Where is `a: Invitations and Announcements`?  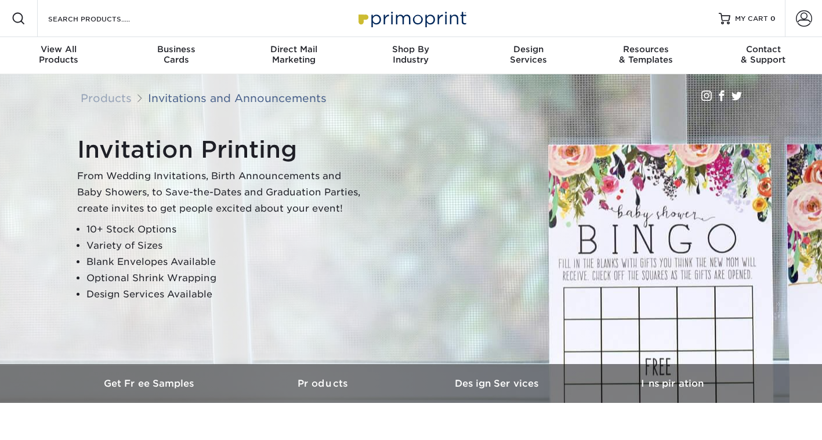 a: Invitations and Announcements is located at coordinates (237, 98).